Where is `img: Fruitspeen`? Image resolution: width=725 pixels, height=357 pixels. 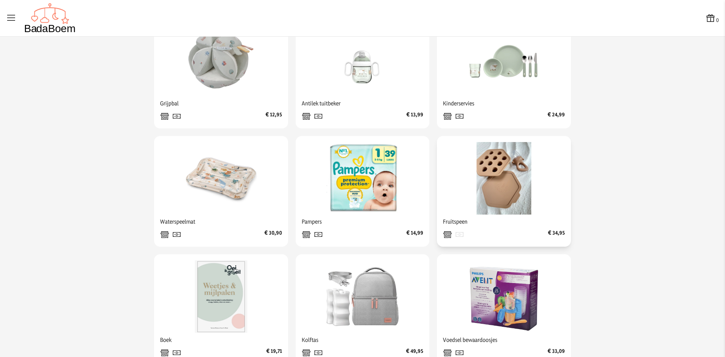
img: Fruitspeen is located at coordinates (504, 178).